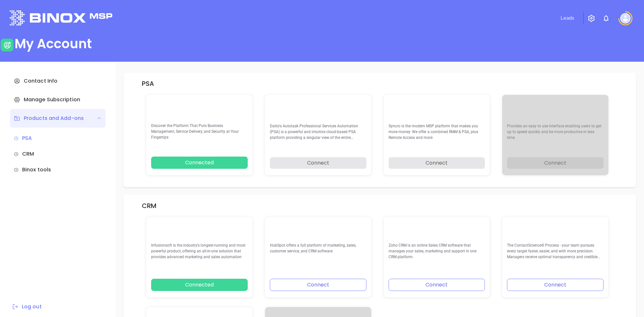 The width and height of the screenshot is (644, 317). Describe the element at coordinates (199, 132) in the screenshot. I see `p: Discover the Platform That Puts Business Management, Service Delivery, and Security at Your Finge...` at that location.